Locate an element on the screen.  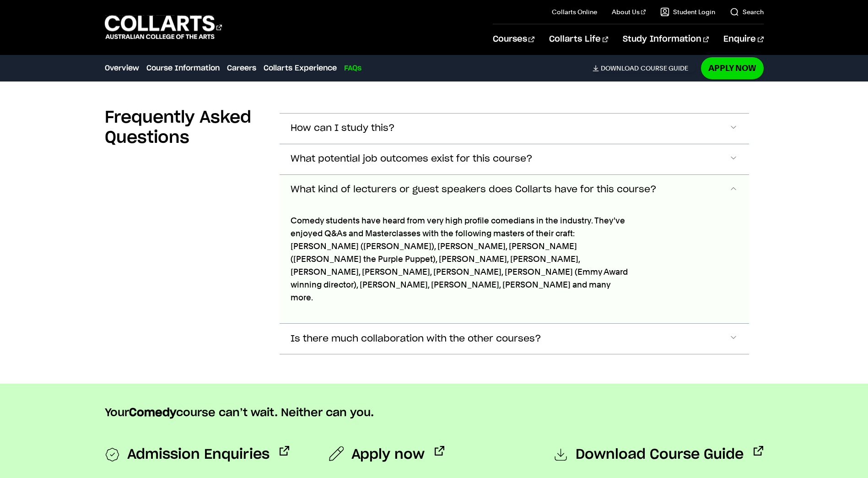
a: About Us is located at coordinates (629, 12).